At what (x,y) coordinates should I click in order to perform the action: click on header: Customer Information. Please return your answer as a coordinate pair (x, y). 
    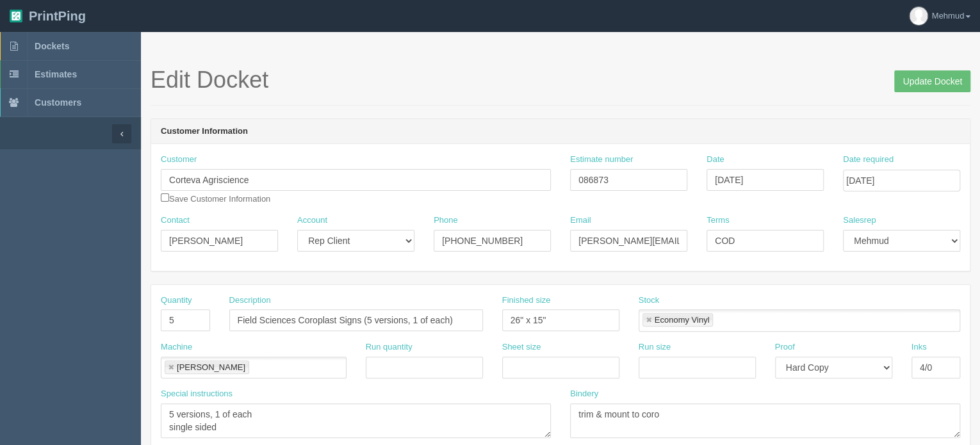
    Looking at the image, I should click on (560, 132).